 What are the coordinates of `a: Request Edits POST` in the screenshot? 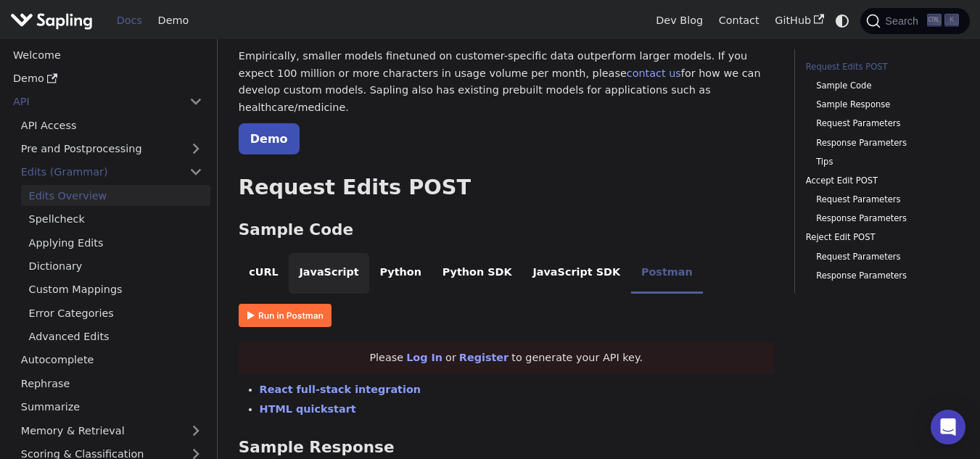 It's located at (880, 67).